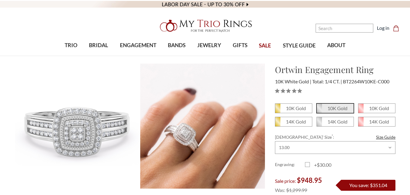  What do you see at coordinates (290, 165) in the screenshot?
I see `label: Engraving:` at bounding box center [290, 165].